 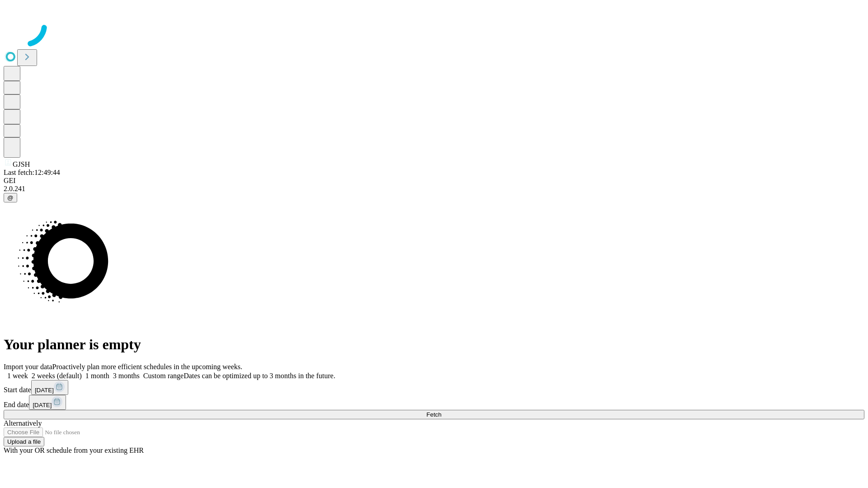 I want to click on span: Fetch, so click(x=434, y=415).